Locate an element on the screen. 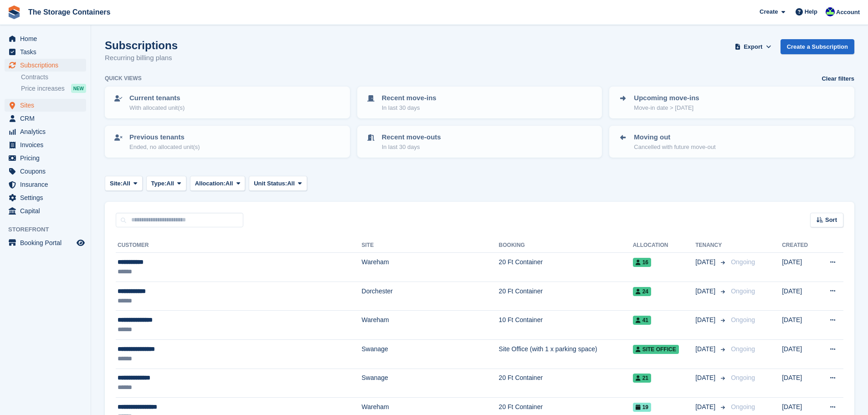  img: Stacy Williams is located at coordinates (830, 11).